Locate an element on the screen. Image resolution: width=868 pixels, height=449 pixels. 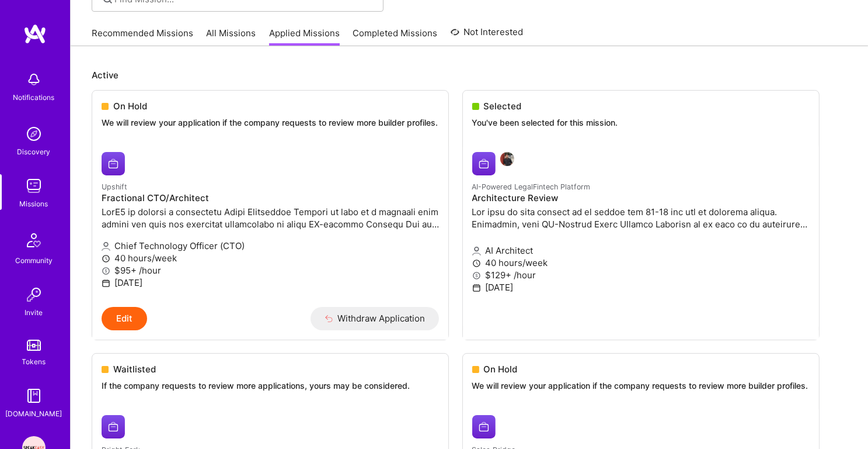
img: guide book is located at coordinates (34, 396).